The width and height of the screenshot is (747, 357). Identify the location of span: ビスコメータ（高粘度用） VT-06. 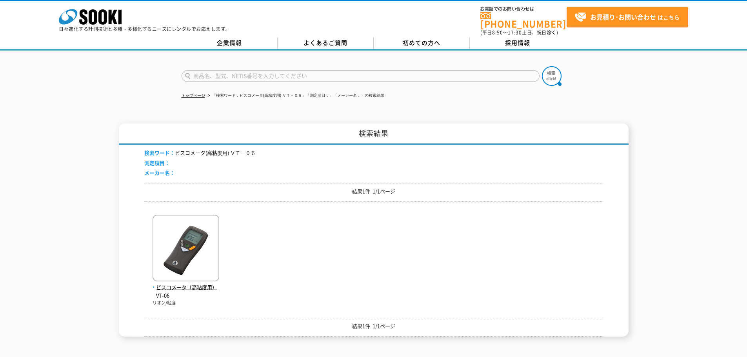
(186, 292).